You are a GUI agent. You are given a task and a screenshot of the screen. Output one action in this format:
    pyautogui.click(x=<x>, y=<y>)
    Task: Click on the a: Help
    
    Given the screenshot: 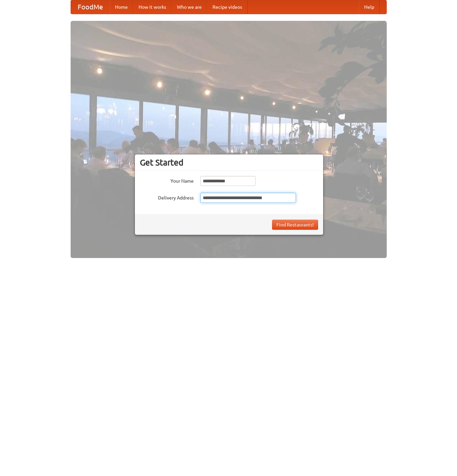 What is the action you would take?
    pyautogui.click(x=369, y=7)
    